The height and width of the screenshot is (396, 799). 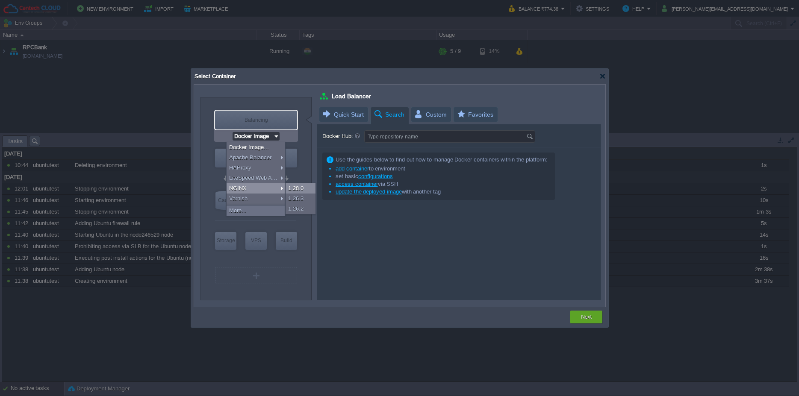 I want to click on div: LiteSpeed Web ADC, so click(x=256, y=178).